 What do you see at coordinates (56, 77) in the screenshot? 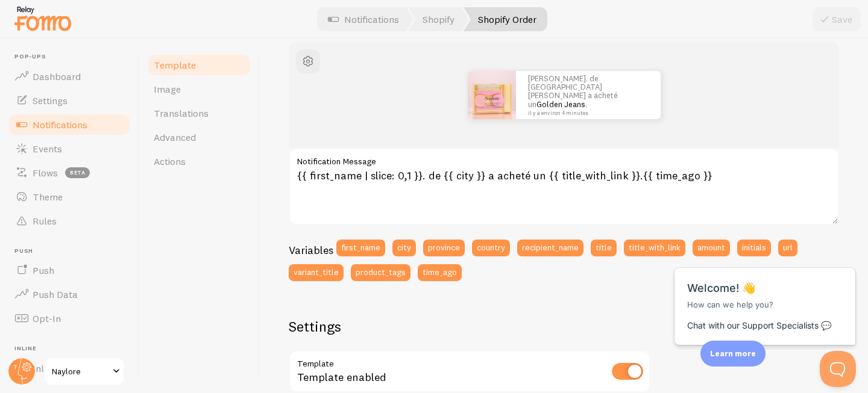
I see `span: Dashboard` at bounding box center [56, 77].